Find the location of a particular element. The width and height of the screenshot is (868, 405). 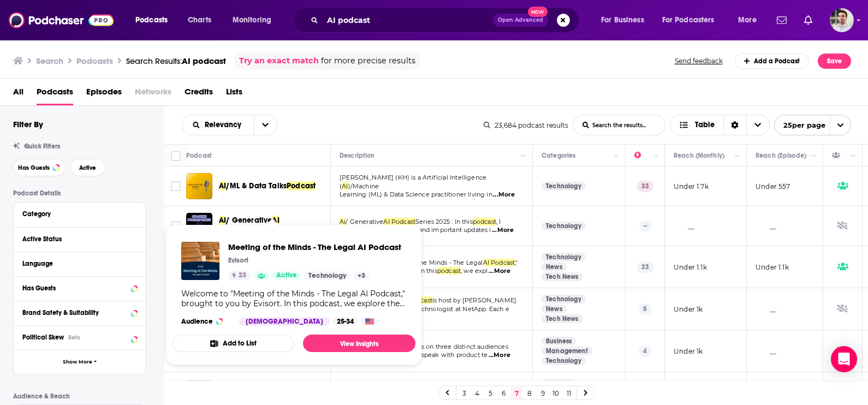

span: Political Skew is located at coordinates (44, 337).